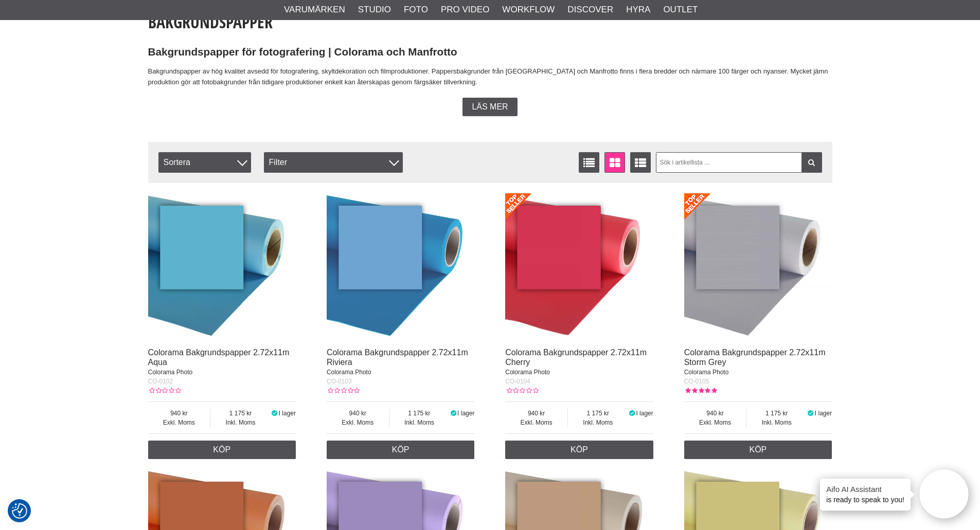 This screenshot has height=530, width=980. What do you see at coordinates (697, 382) in the screenshot?
I see `span: CO-0105` at bounding box center [697, 382].